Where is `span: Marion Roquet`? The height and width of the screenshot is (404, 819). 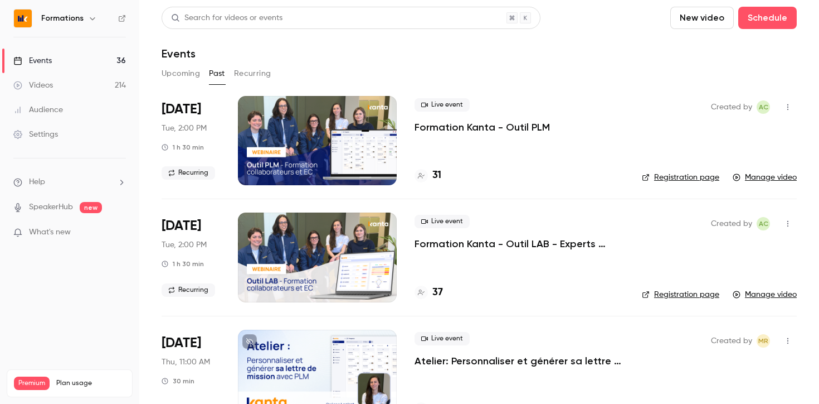
span: Marion Roquet is located at coordinates (764, 341).